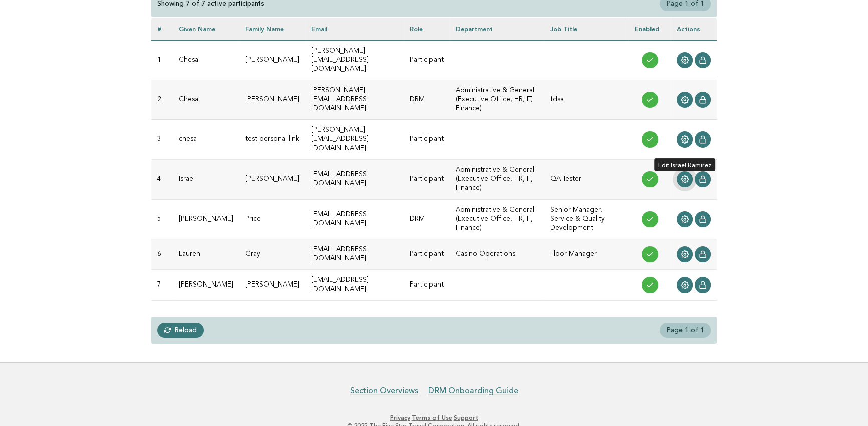 The image size is (868, 426). I want to click on th: Family name, so click(272, 29).